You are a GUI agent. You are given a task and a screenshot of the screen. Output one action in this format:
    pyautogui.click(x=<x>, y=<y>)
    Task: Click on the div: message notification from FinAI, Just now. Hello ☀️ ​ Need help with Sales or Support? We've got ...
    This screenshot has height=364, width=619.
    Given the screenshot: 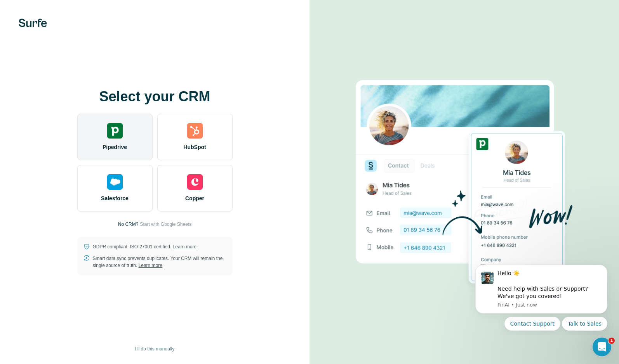 What is the action you would take?
    pyautogui.click(x=78, y=31)
    